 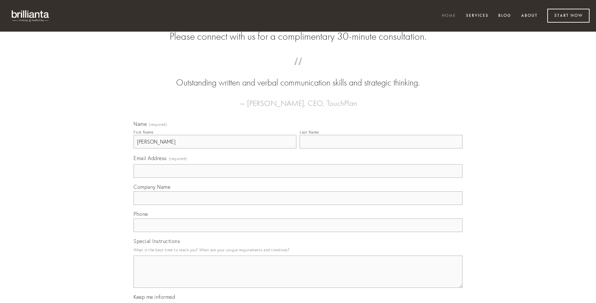 What do you see at coordinates (140, 124) in the screenshot?
I see `span: Name` at bounding box center [140, 124].